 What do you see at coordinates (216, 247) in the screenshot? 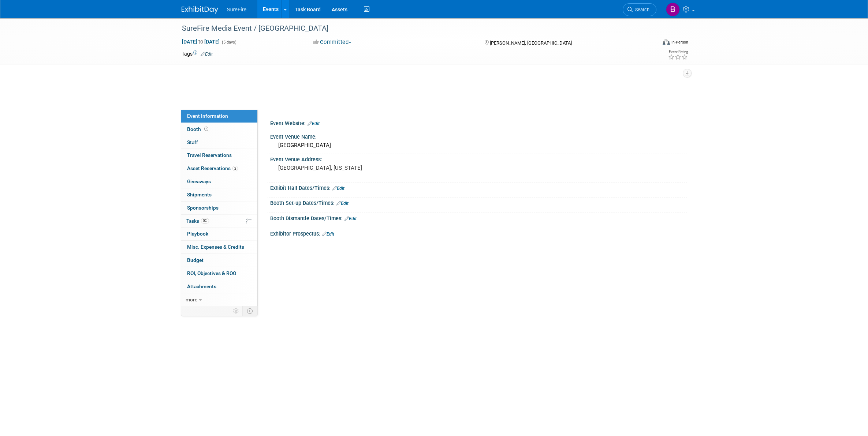
I see `span: Misc. Expenses & Credits` at bounding box center [216, 247].